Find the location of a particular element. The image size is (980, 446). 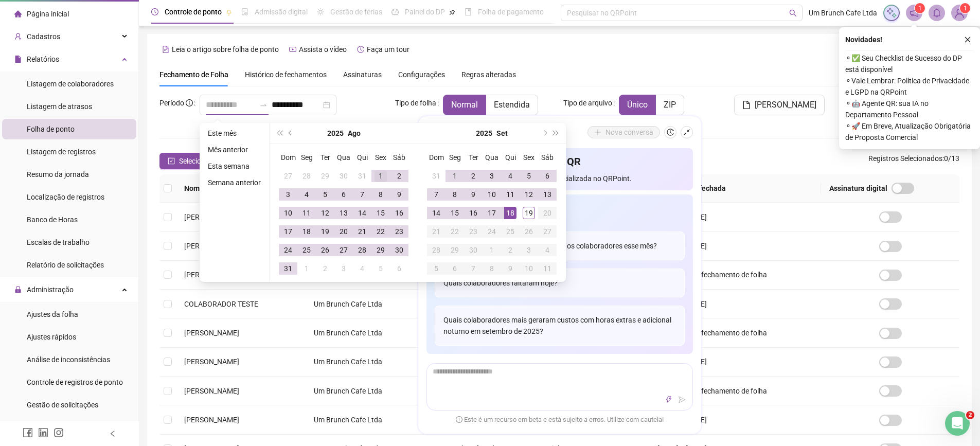

td: 2025-08-04 is located at coordinates (306, 194).